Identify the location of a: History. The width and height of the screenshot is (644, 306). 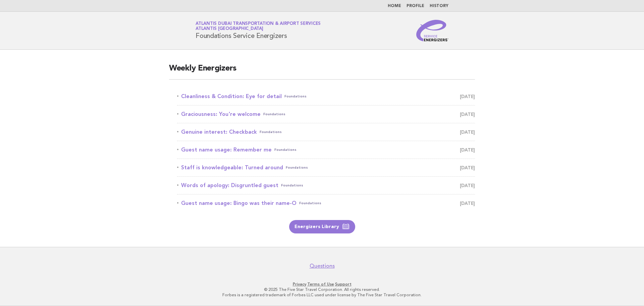
(439, 6).